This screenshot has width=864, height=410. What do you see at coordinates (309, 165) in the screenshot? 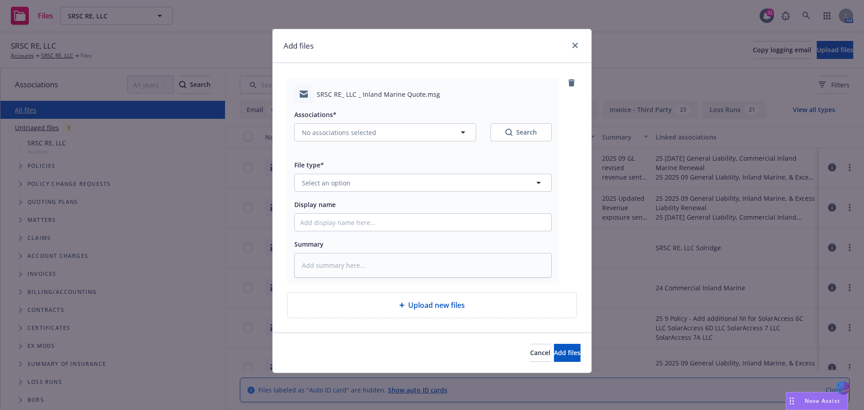
I see `span: File type*` at bounding box center [309, 165].